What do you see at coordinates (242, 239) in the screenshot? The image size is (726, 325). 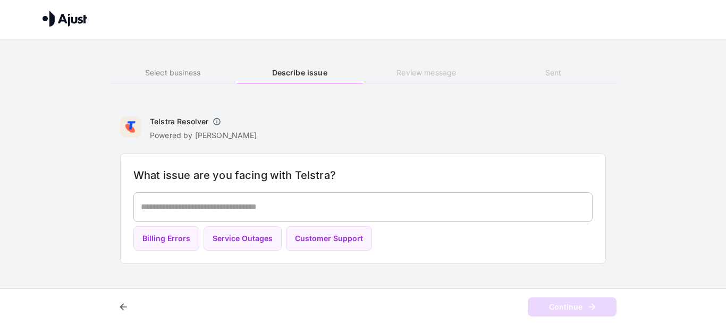 I see `button: Service Outages` at bounding box center [242, 239].